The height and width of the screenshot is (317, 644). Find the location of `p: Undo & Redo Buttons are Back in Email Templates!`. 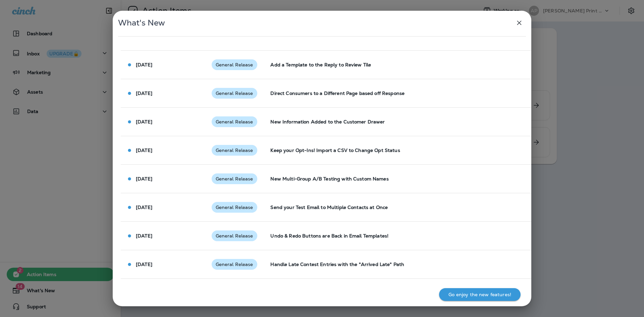

p: Undo & Redo Buttons are Back in Email Templates! is located at coordinates (393, 236).